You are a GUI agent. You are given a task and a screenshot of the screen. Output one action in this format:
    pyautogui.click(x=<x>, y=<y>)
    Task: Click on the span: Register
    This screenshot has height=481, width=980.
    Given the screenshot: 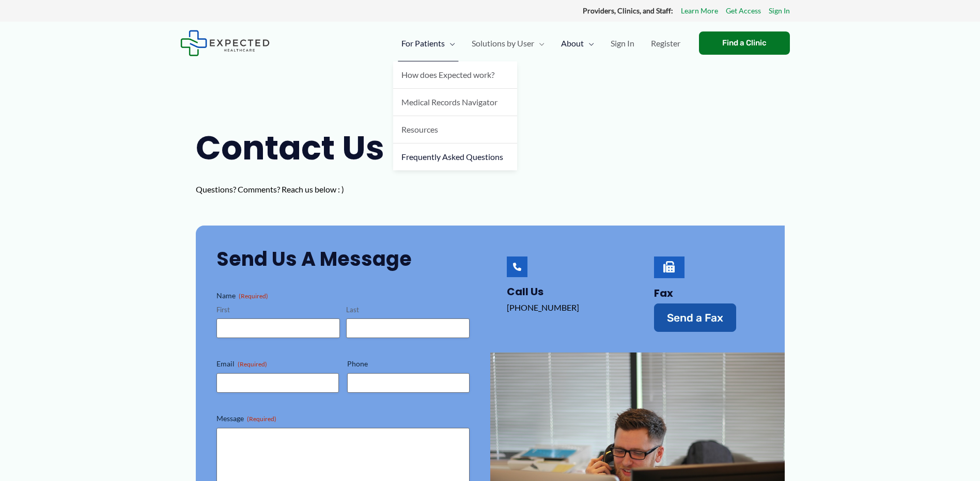 What is the action you would take?
    pyautogui.click(x=666, y=44)
    